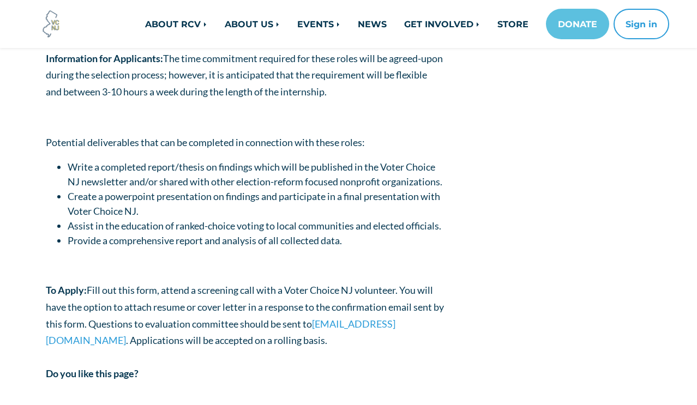  What do you see at coordinates (205, 142) in the screenshot?
I see `span: Potential deliverables that can be completed in connection with these roles:` at bounding box center [205, 142].